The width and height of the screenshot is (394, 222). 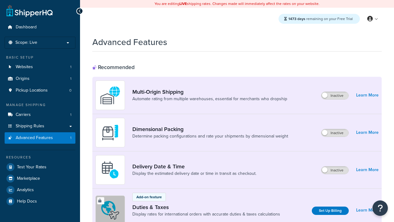 I want to click on a: Automate rating from multiple warehouses, essential for merchants who dropship, so click(x=210, y=99).